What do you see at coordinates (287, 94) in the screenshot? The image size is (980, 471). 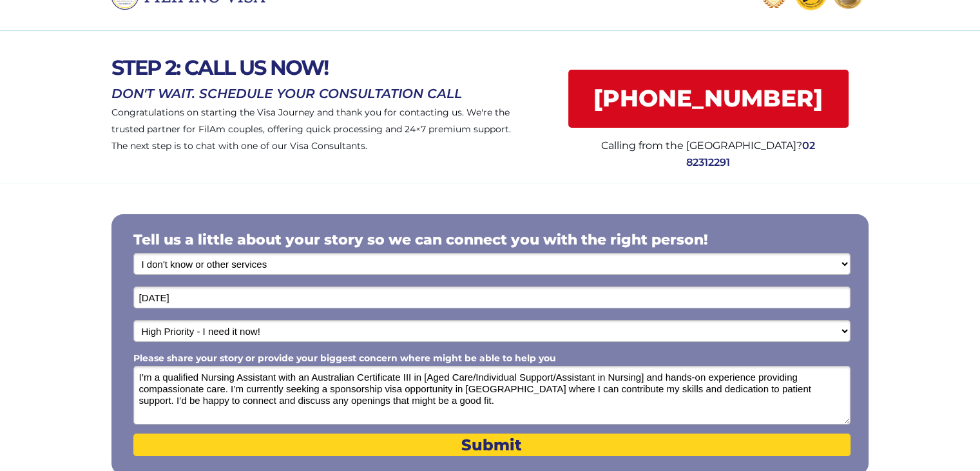 I see `span: DON'T WAIT. SCHEDULE YOUR CONSULTATION CALL` at bounding box center [287, 94].